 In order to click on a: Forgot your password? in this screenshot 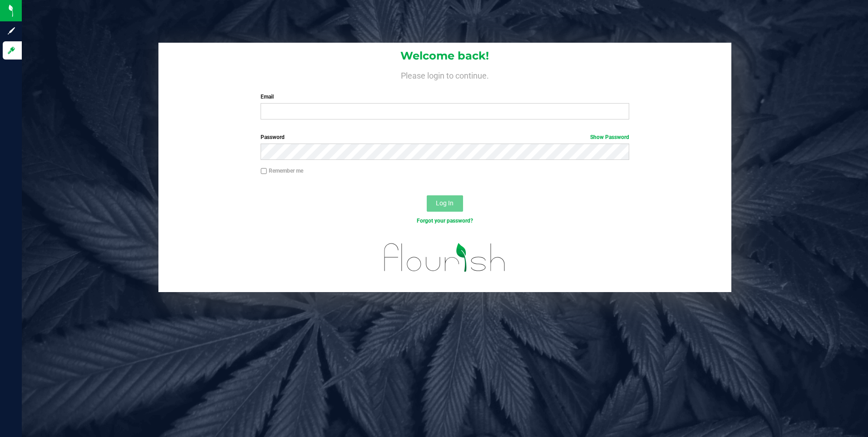, I will do `click(445, 220)`.